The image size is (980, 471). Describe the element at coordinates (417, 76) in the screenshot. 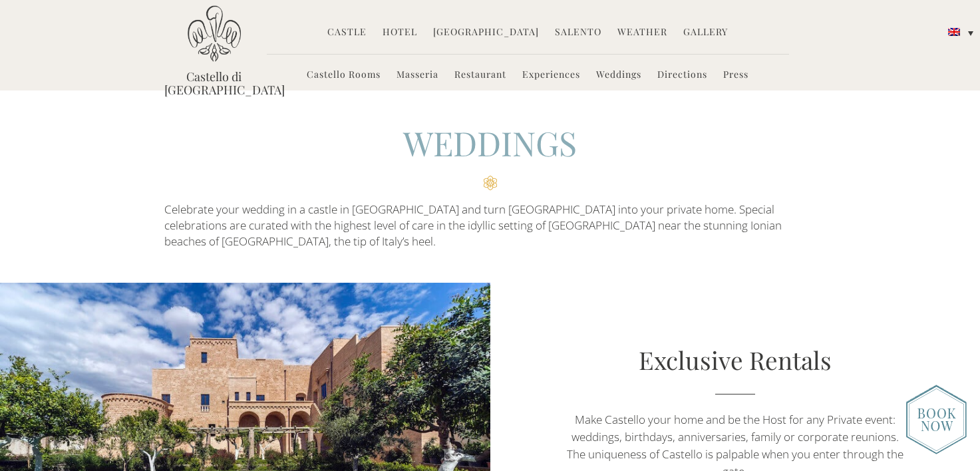

I see `a: Masseria` at that location.